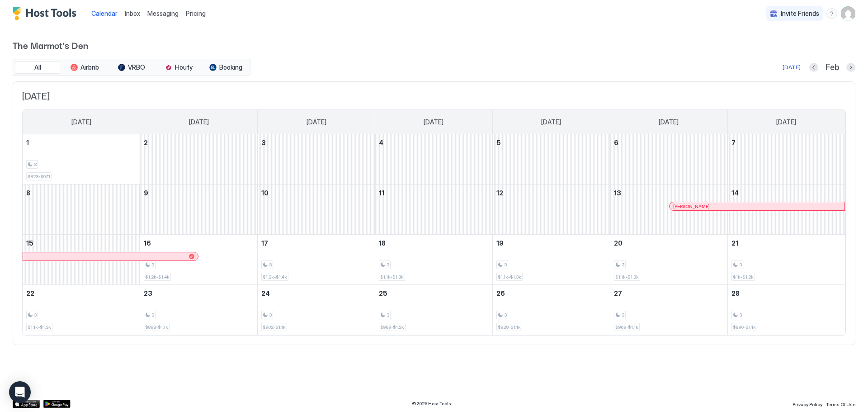  What do you see at coordinates (551, 209) in the screenshot?
I see `td: February 12, 2026` at bounding box center [551, 209].